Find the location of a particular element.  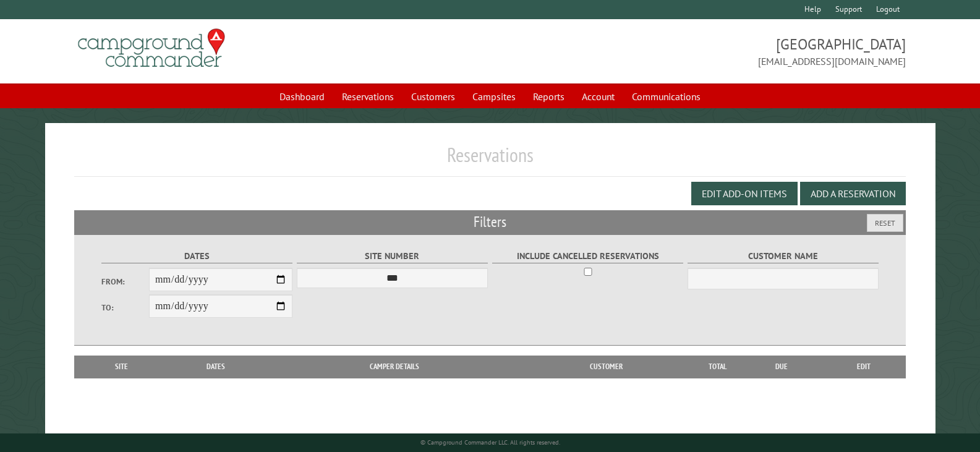

a: Dashboard is located at coordinates (301, 97).